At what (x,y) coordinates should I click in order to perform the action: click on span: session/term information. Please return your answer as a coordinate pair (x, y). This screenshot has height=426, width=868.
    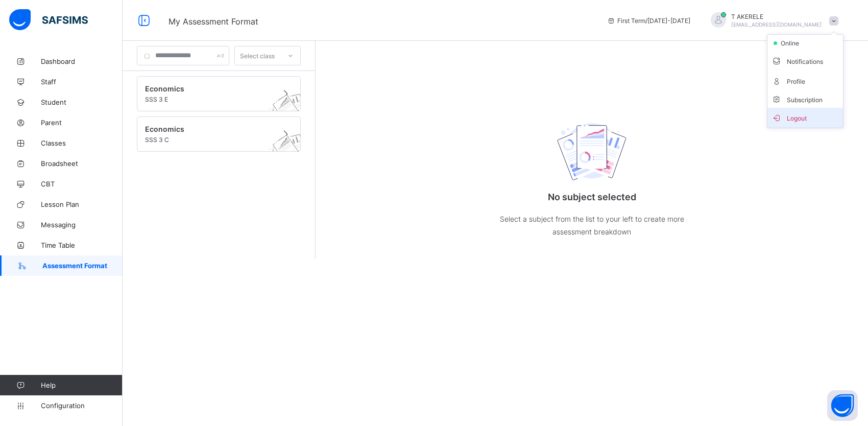
    Looking at the image, I should click on (649, 20).